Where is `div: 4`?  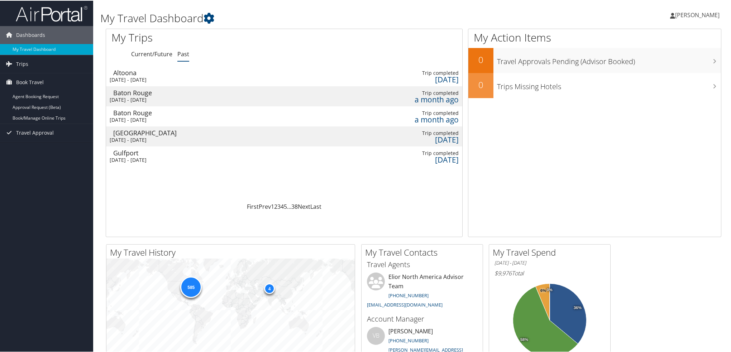
div: 4 is located at coordinates (269, 288).